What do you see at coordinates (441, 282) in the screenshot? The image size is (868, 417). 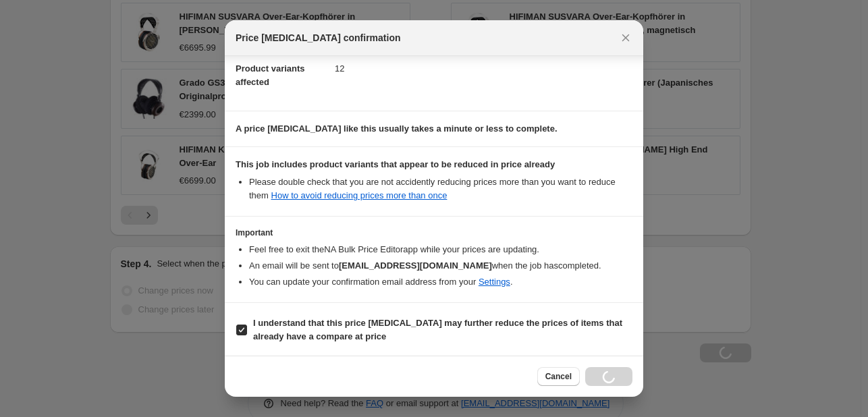 I see `li: You can update your confirmation email address from your .` at bounding box center [441, 282].